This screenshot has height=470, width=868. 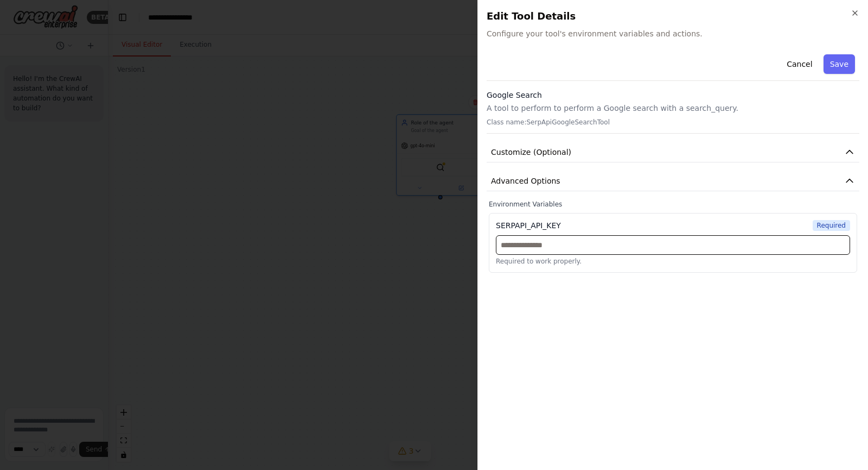 I want to click on span: Configure your tool's environment variables and actions., so click(x=673, y=34).